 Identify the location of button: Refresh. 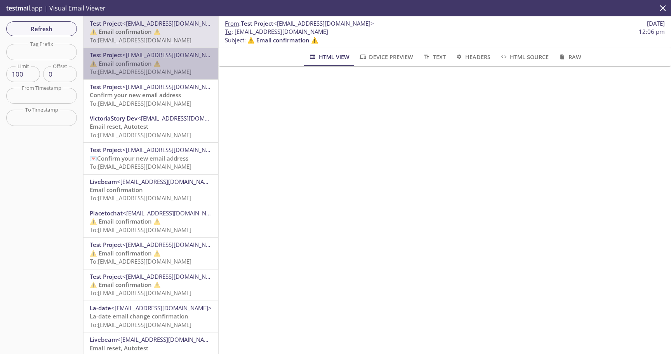
(42, 29).